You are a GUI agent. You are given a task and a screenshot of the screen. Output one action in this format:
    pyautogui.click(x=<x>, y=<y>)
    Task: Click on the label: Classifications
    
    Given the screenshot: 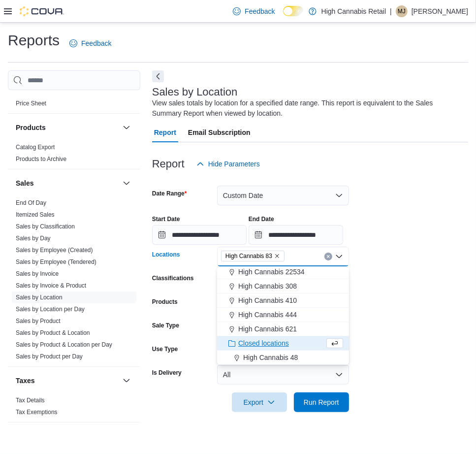 What is the action you would take?
    pyautogui.click(x=173, y=278)
    